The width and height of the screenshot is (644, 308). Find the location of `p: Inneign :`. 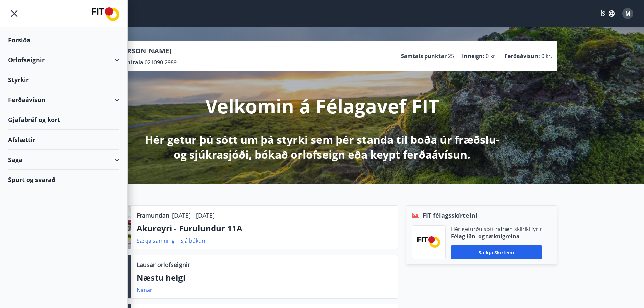

p: Inneign : is located at coordinates (473, 56).